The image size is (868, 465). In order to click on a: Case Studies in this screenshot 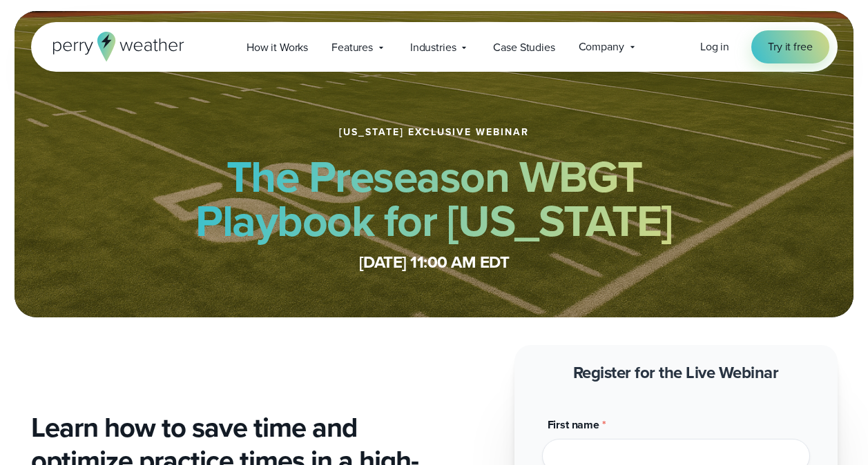, I will do `click(524, 47)`.